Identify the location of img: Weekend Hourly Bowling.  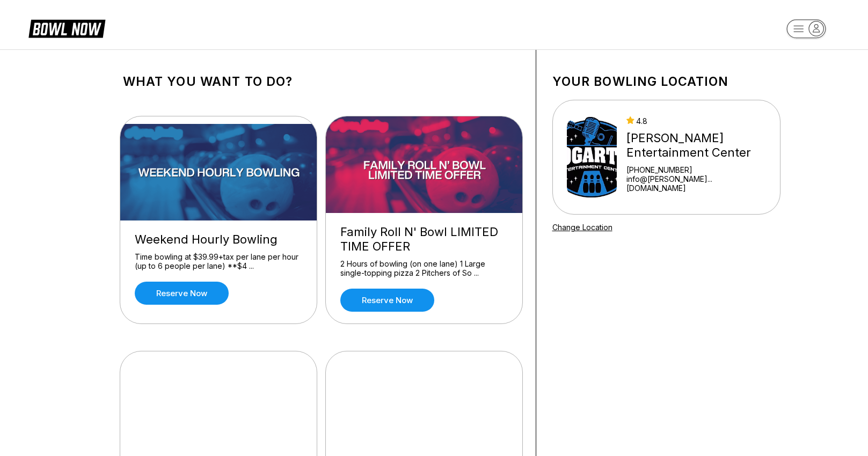
(219, 172).